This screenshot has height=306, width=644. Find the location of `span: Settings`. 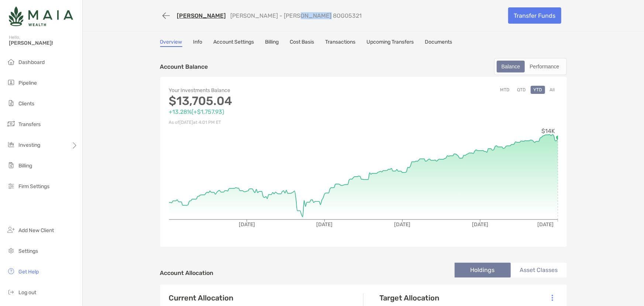

span: Settings is located at coordinates (28, 251).